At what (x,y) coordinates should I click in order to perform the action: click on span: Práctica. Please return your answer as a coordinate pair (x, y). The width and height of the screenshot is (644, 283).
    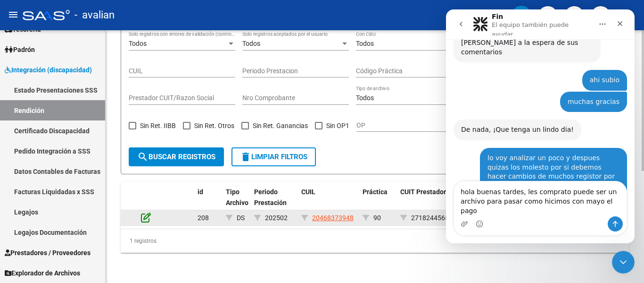
    Looking at the image, I should click on (375, 192).